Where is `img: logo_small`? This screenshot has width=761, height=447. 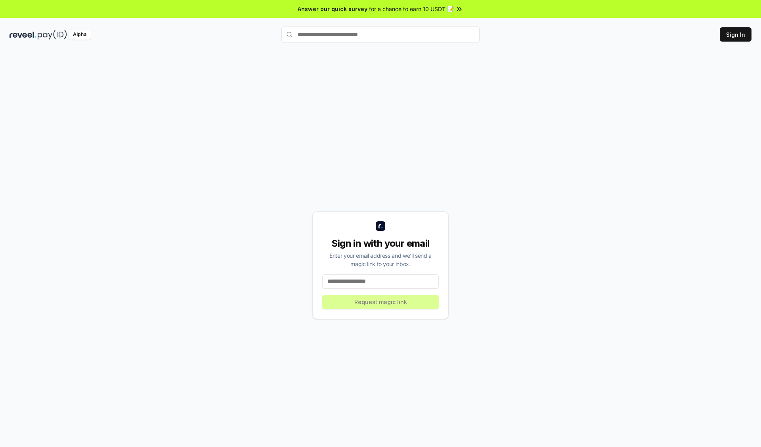
img: logo_small is located at coordinates (380, 226).